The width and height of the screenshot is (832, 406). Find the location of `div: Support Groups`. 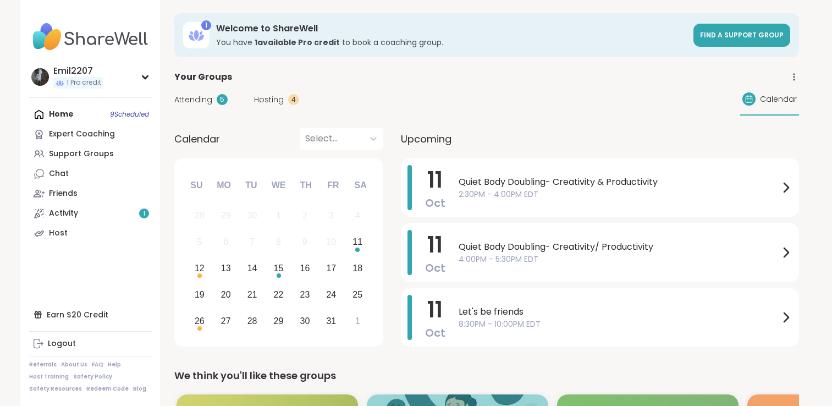

div: Support Groups is located at coordinates (81, 154).